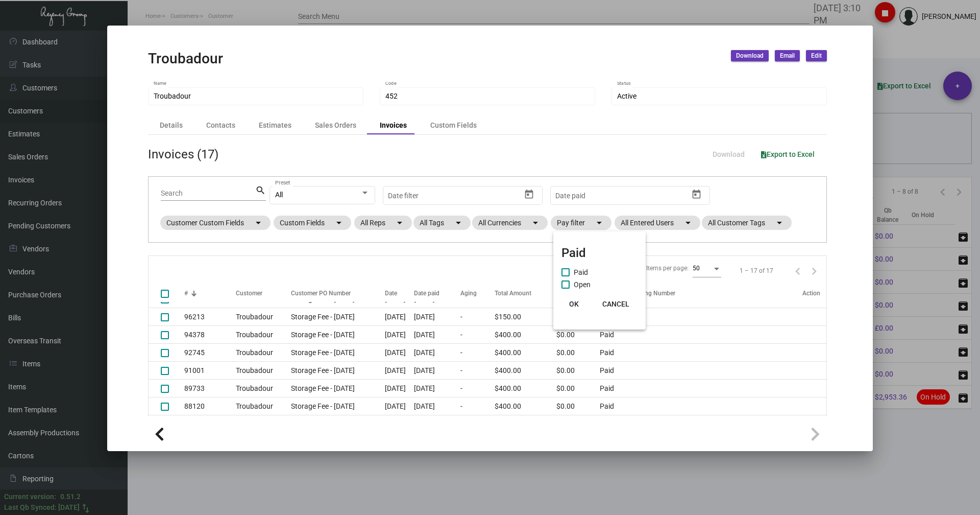  What do you see at coordinates (581, 272) in the screenshot?
I see `span: Paid` at bounding box center [581, 272].